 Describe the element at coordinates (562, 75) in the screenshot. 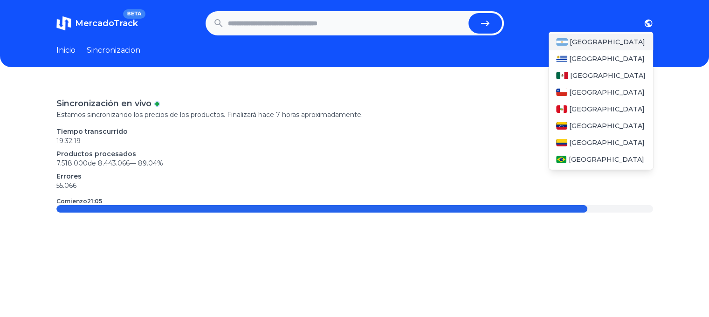

I see `img: Mexico` at that location.